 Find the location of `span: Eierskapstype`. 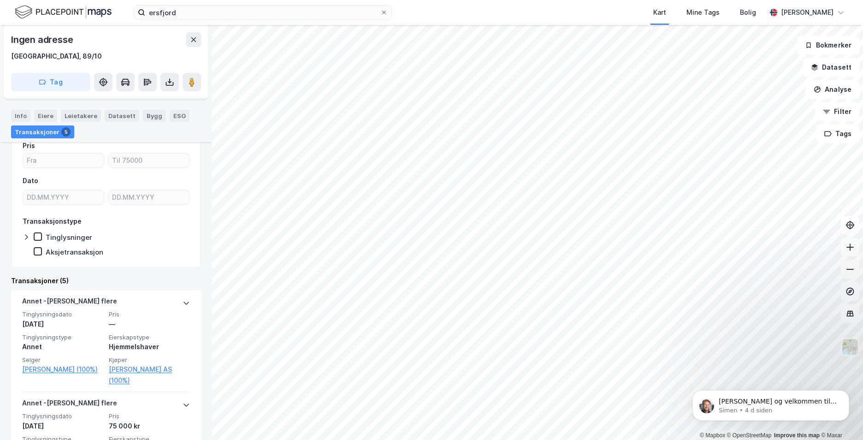

span: Eierskapstype is located at coordinates (149, 337).